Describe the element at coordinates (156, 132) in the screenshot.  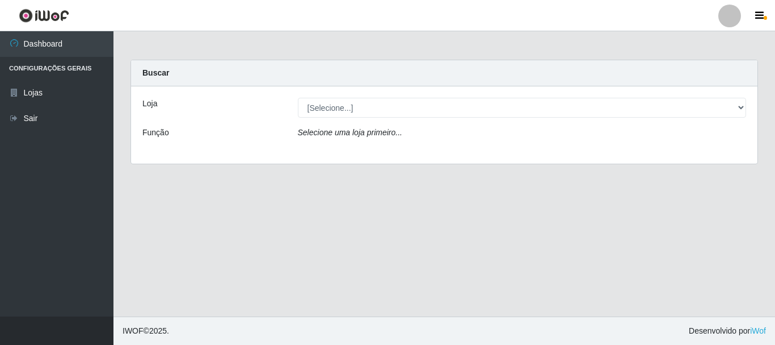
I see `label: Função` at that location.